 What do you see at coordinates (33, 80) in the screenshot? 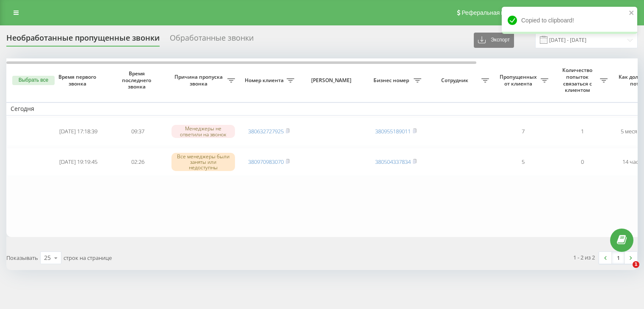
I see `button: Выбрать все` at bounding box center [33, 80].